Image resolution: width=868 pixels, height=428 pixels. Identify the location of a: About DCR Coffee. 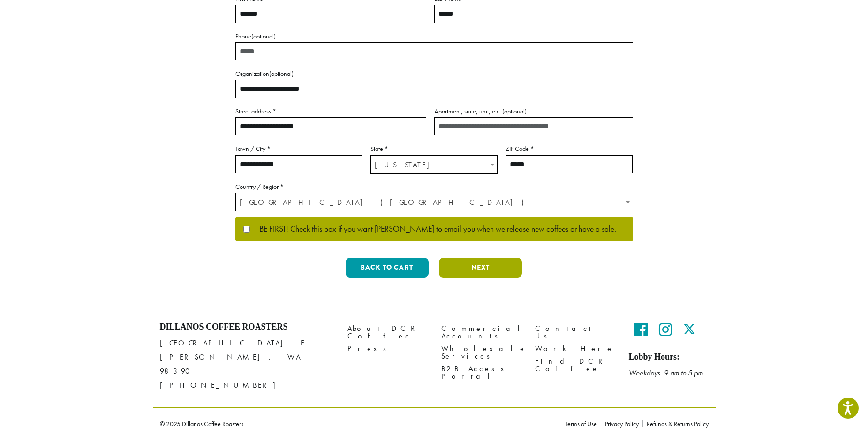
(387, 332).